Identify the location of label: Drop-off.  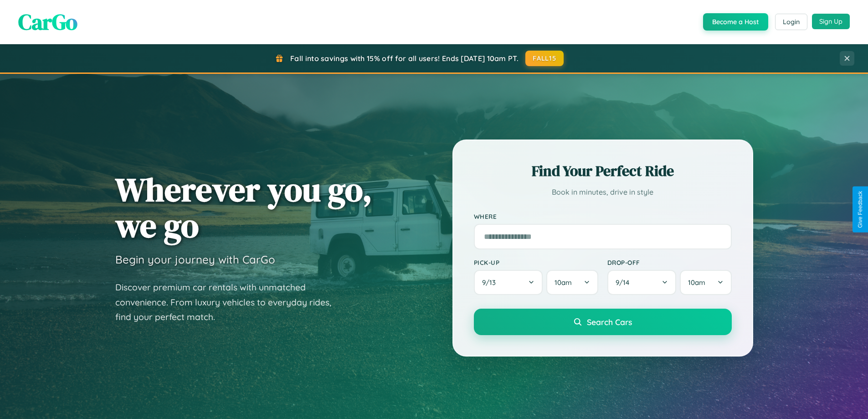
(670, 262).